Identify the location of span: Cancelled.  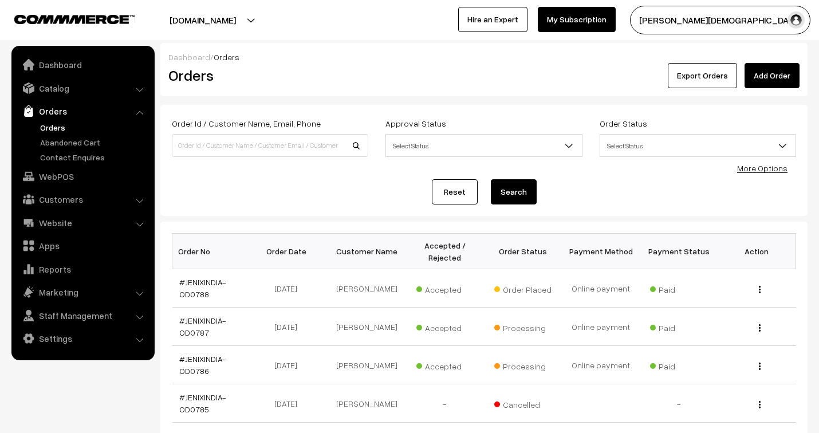
(523, 403).